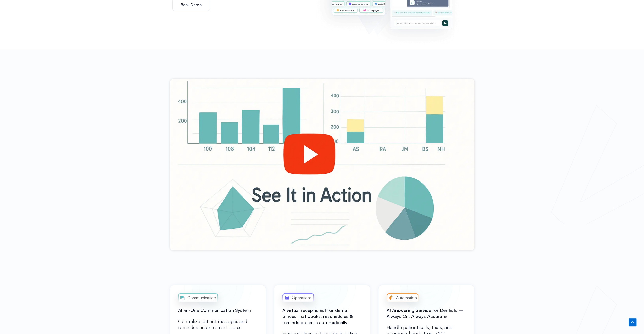 This screenshot has width=644, height=334. What do you see at coordinates (301, 298) in the screenshot?
I see `span: Operations` at bounding box center [301, 298].